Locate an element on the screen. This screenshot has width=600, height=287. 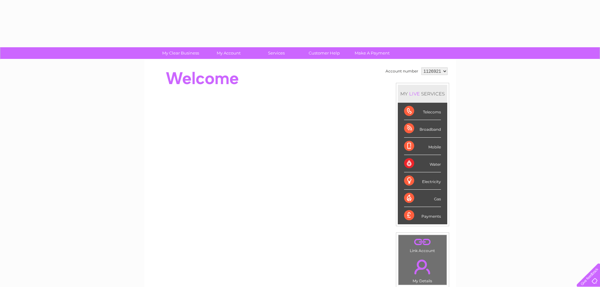
a: My Account is located at coordinates (228, 53).